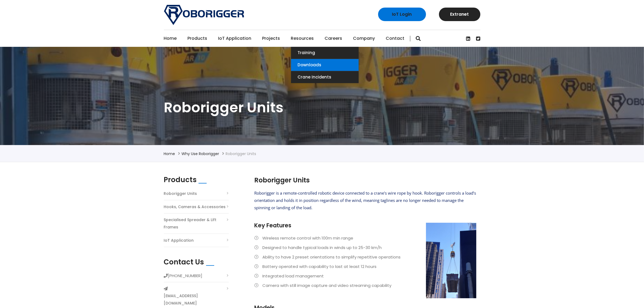 This screenshot has width=644, height=308. What do you see at coordinates (365, 225) in the screenshot?
I see `h3: Key Features` at bounding box center [365, 225].